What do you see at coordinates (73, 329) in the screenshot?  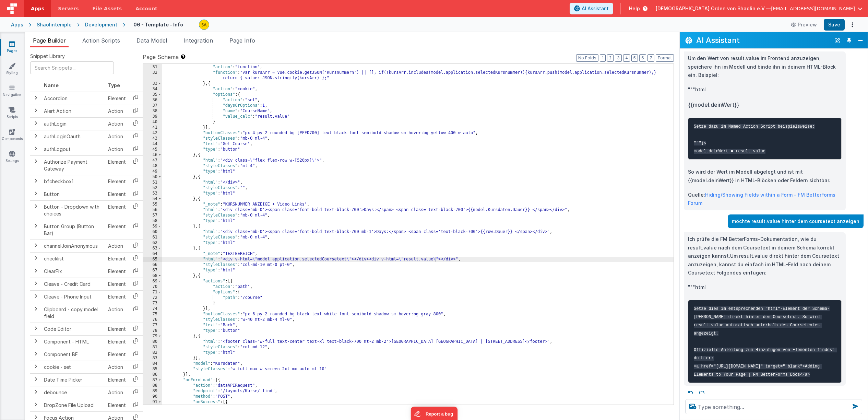 I see `td: Code Editor` at bounding box center [73, 329].